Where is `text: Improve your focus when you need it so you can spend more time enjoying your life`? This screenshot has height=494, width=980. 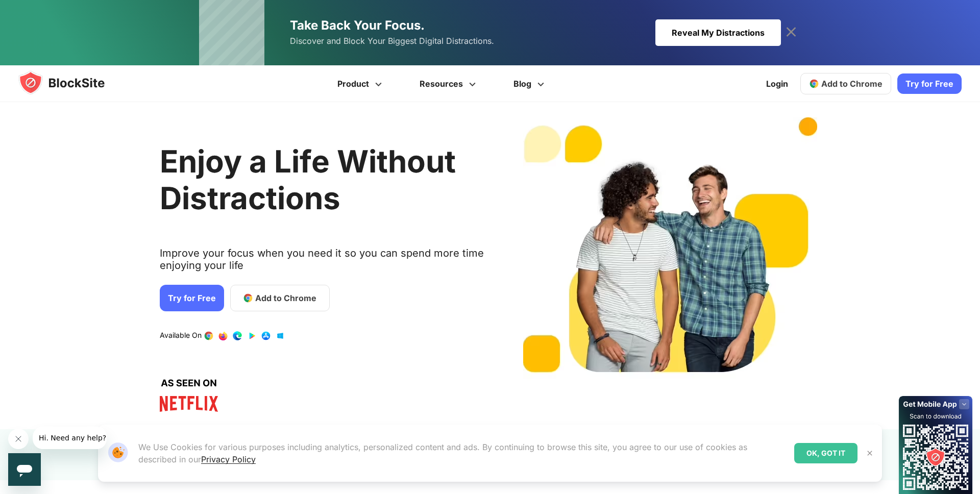 text: Improve your focus when you need it so you can spend more time enjoying your life is located at coordinates (322, 263).